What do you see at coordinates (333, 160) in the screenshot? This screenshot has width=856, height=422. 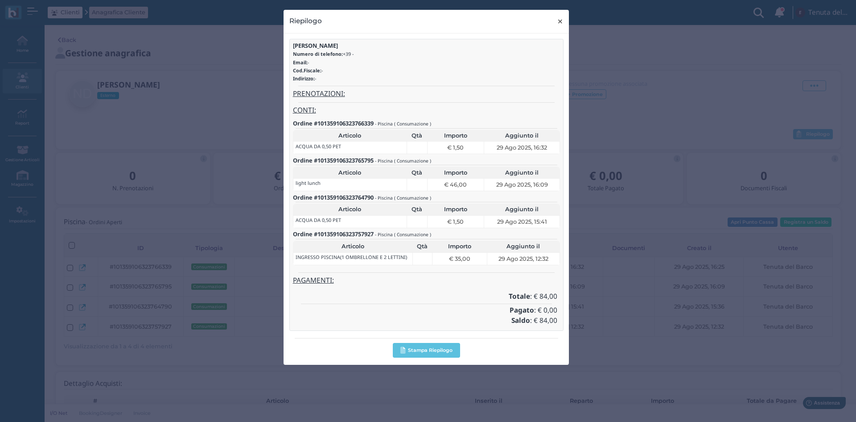 I see `b: Ordine #101359106323765795` at bounding box center [333, 160].